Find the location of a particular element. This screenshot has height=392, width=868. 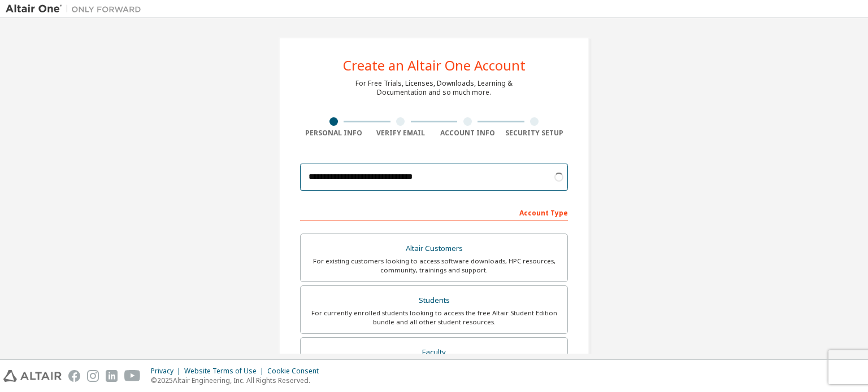

img: instagram.svg is located at coordinates (93, 376).